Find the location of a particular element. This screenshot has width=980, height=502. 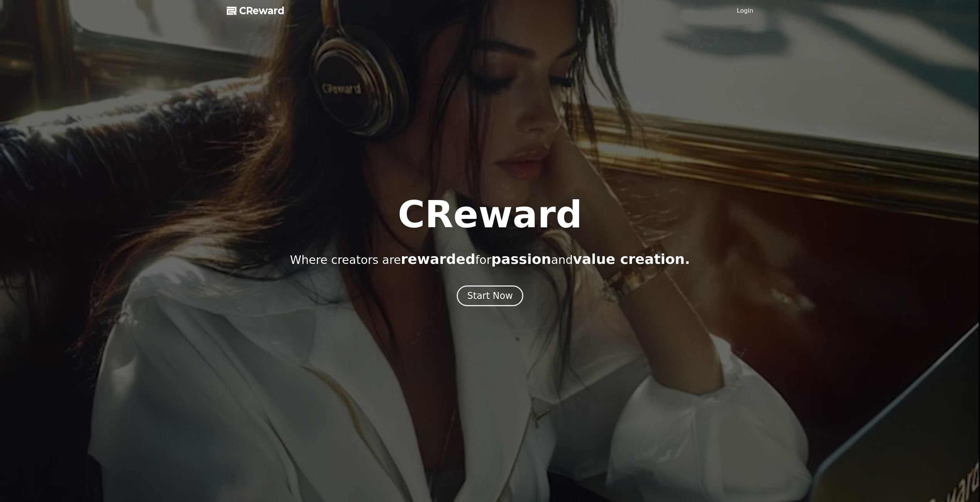

a: Start Now is located at coordinates (490, 297).